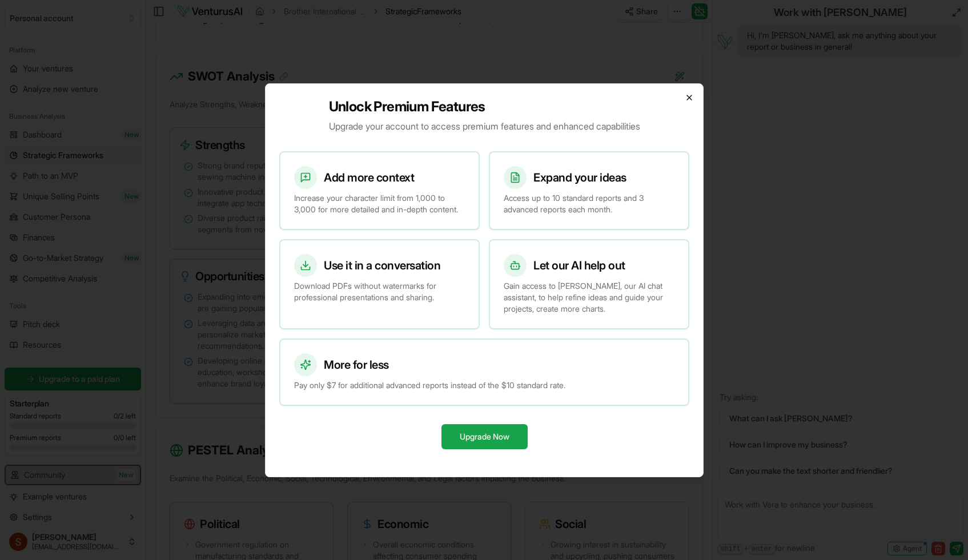 This screenshot has height=560, width=968. Describe the element at coordinates (484, 436) in the screenshot. I see `button: Upgrade Now` at that location.